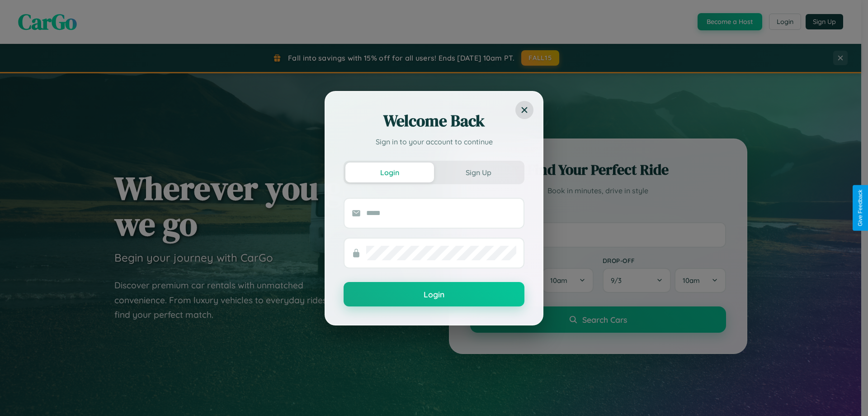 The width and height of the screenshot is (868, 416). Describe the element at coordinates (434, 121) in the screenshot. I see `h2: Welcome Back` at that location.